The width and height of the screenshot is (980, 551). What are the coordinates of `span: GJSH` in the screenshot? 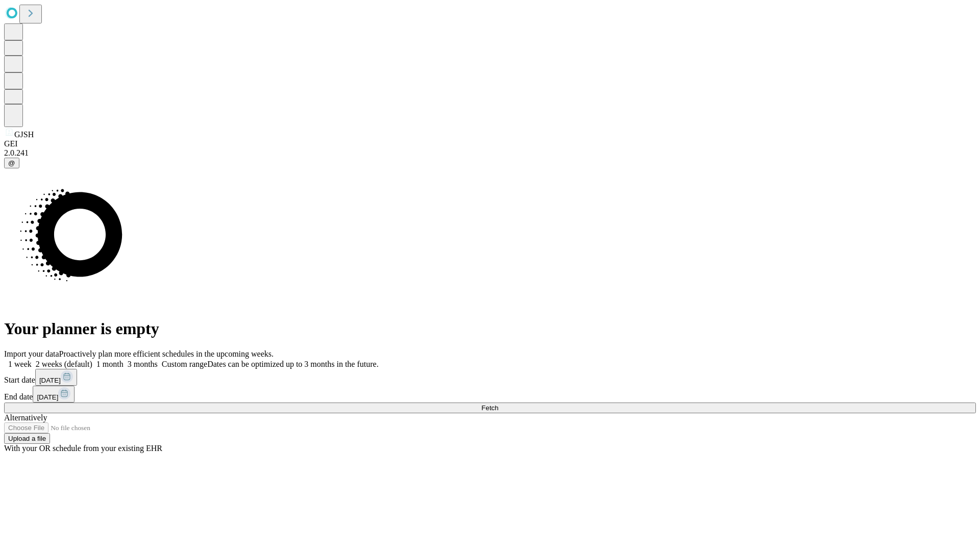 It's located at (24, 135).